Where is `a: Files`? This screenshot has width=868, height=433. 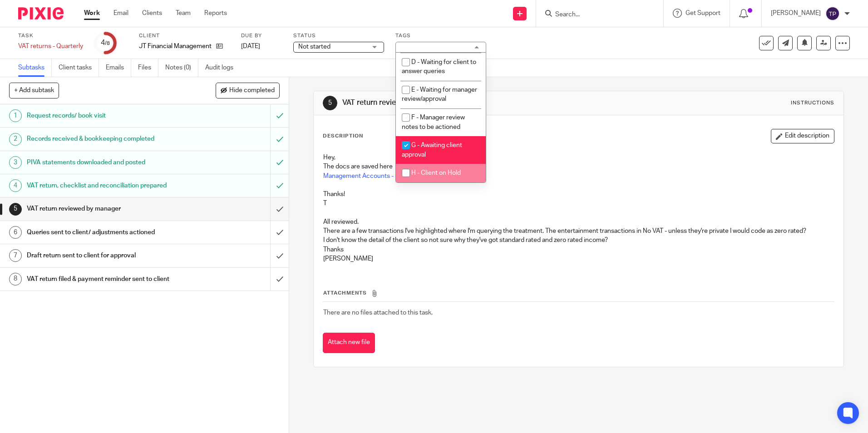 a: Files is located at coordinates (148, 68).